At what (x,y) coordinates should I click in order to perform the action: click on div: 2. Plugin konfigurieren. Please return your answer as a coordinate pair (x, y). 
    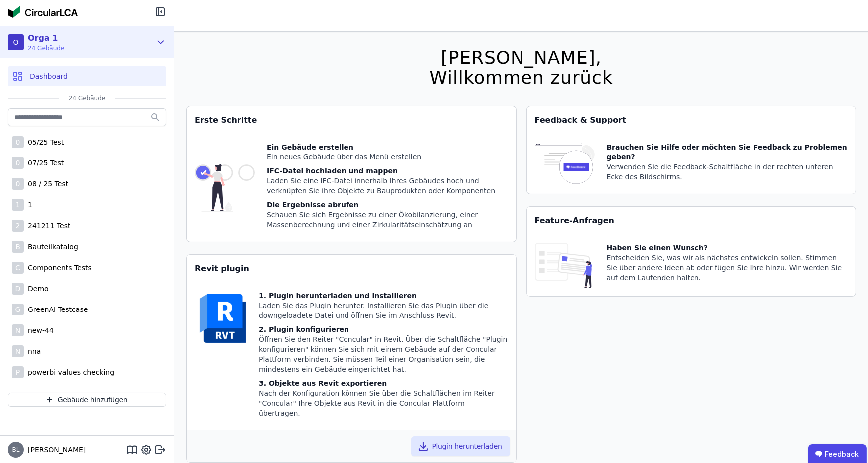
    Looking at the image, I should click on (384, 330).